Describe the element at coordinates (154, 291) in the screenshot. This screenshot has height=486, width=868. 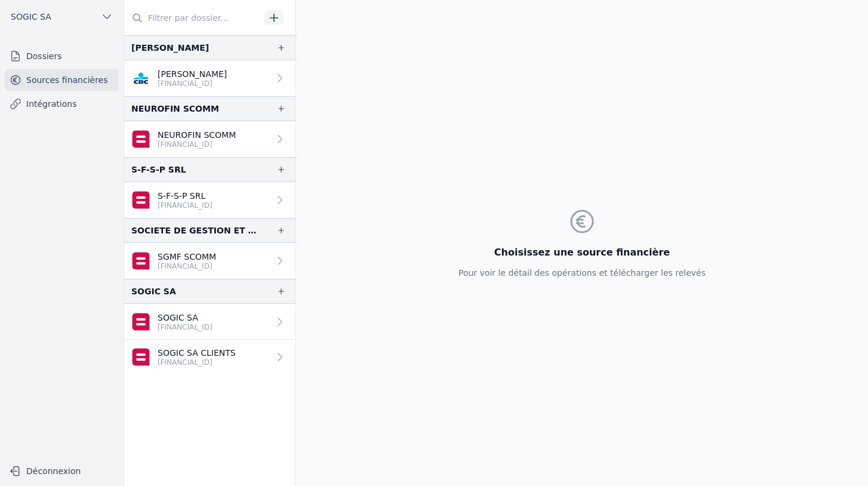
I see `div: SOGIC SA` at that location.